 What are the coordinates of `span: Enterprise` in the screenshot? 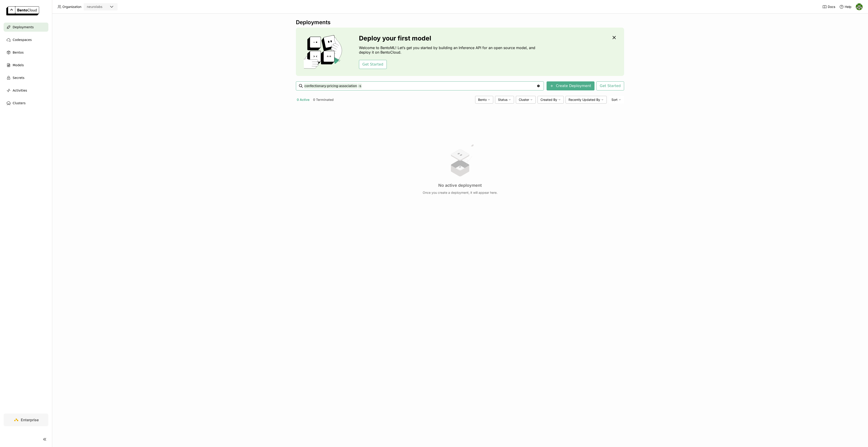 It's located at (30, 420).